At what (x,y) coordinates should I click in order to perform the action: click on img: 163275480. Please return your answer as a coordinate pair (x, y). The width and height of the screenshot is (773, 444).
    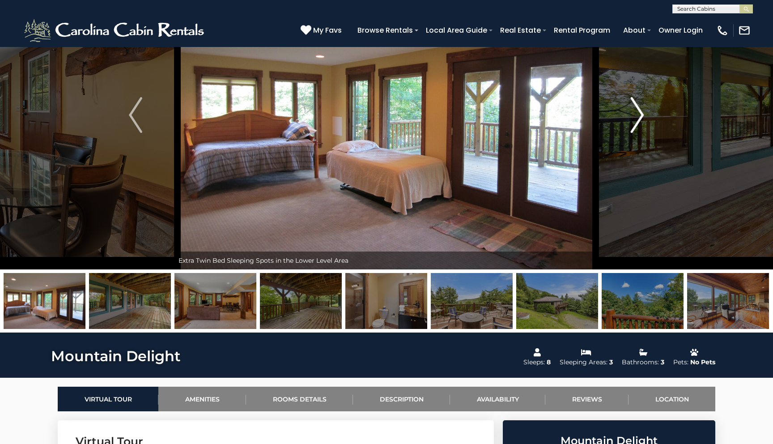
    Looking at the image, I should click on (44, 301).